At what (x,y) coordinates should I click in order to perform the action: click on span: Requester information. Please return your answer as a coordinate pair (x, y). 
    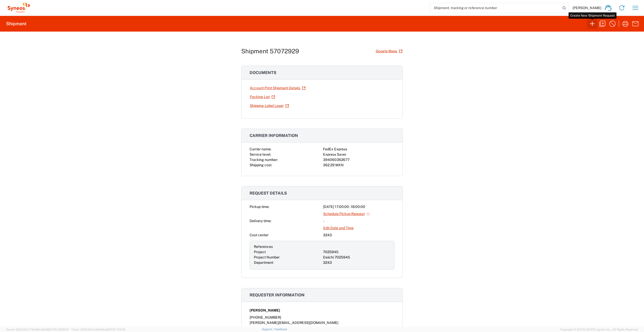
    Looking at the image, I should click on (277, 295).